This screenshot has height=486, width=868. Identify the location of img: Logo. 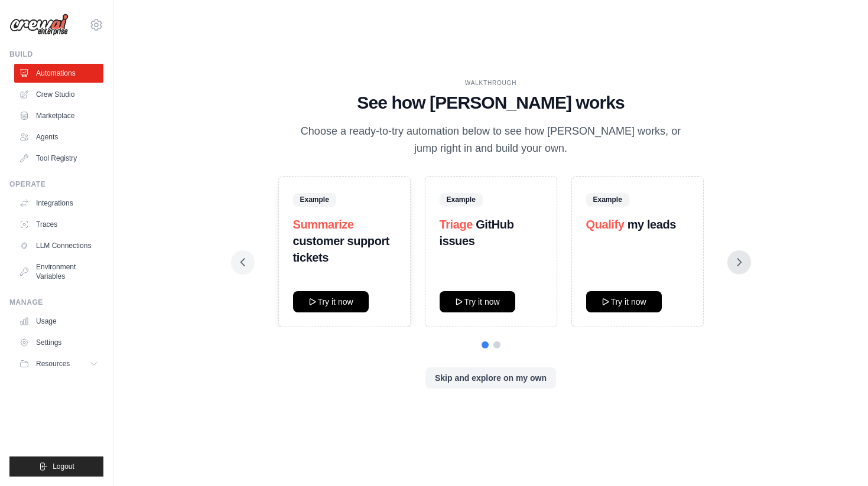
(39, 25).